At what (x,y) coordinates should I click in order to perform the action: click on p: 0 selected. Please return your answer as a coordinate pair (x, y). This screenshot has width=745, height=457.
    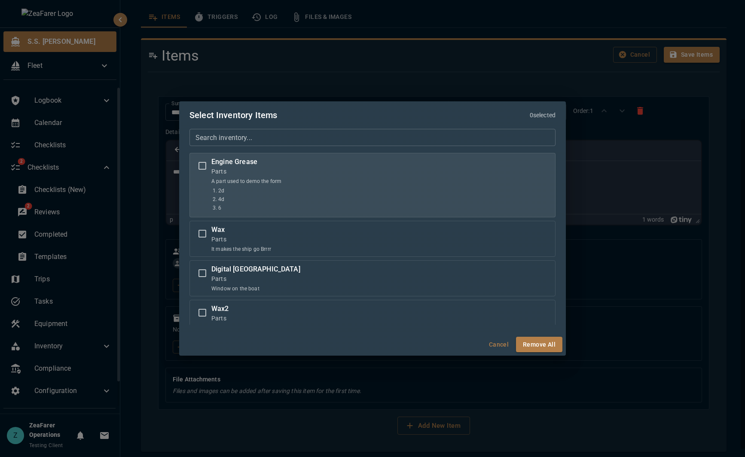
    Looking at the image, I should click on (543, 115).